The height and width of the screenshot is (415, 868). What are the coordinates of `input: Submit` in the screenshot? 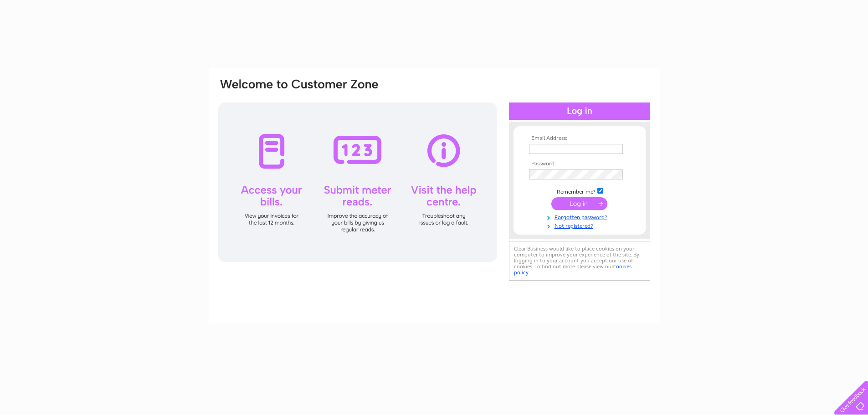 It's located at (579, 204).